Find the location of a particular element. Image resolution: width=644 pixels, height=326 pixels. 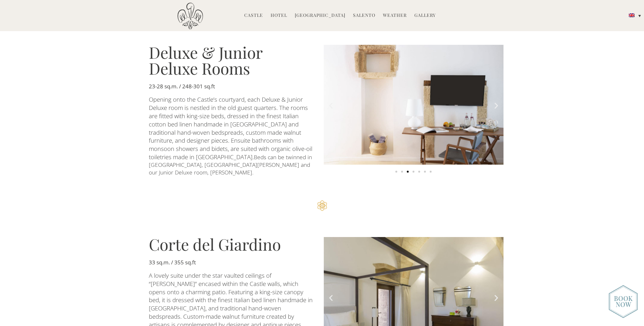

b: 23-28 sq.m. / 248-301 sq.ft is located at coordinates (182, 86).